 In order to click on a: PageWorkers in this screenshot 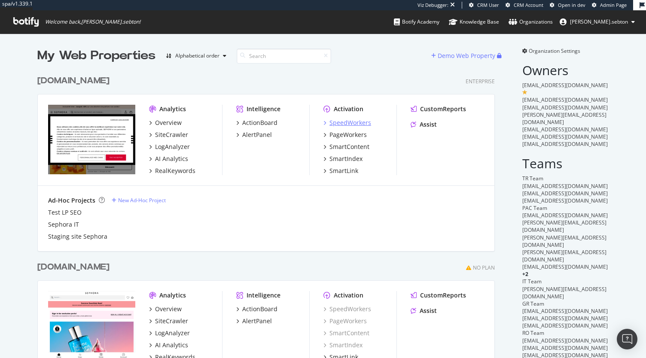, I will do `click(345, 135)`.